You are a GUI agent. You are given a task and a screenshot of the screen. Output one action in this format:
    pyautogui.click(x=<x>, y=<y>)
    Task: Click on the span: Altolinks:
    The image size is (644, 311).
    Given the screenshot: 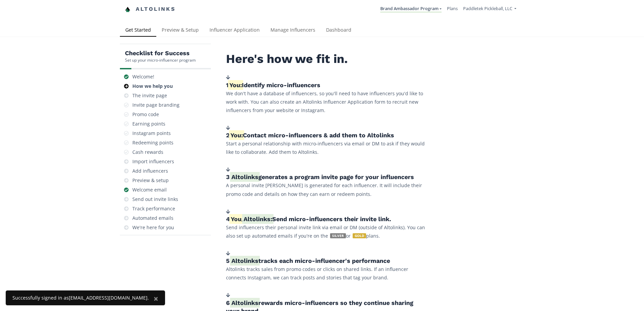 What is the action you would take?
    pyautogui.click(x=257, y=218)
    